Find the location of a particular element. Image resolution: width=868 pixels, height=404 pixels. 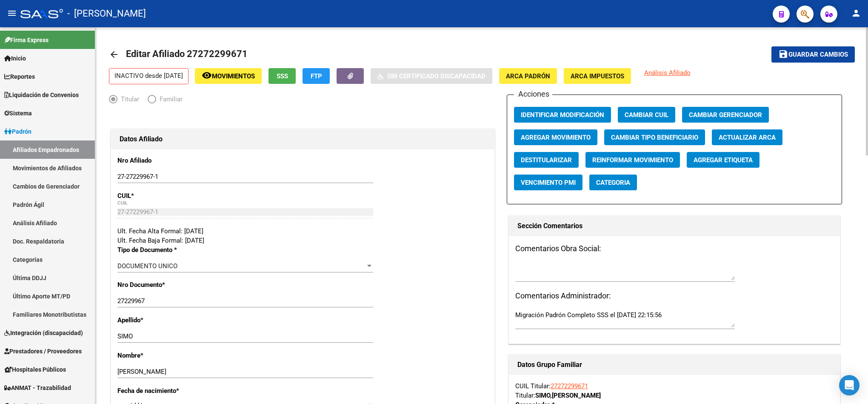

span: Inicio is located at coordinates (15, 58).